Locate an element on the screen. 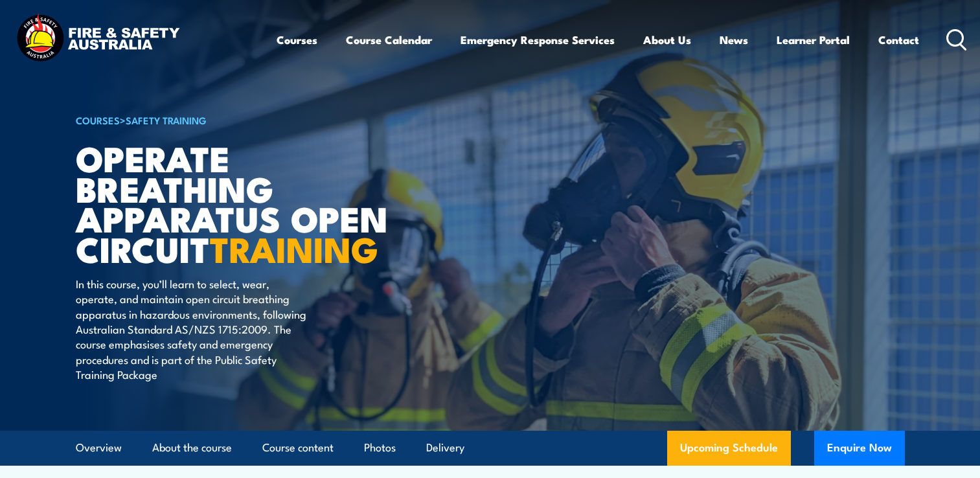 The width and height of the screenshot is (980, 478). a: Course content is located at coordinates (298, 448).